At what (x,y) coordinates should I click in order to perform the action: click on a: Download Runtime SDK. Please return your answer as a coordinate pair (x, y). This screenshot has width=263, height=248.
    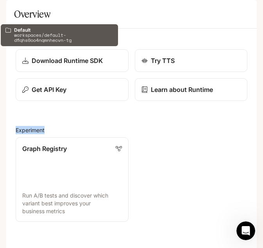
    Looking at the image, I should click on (72, 61).